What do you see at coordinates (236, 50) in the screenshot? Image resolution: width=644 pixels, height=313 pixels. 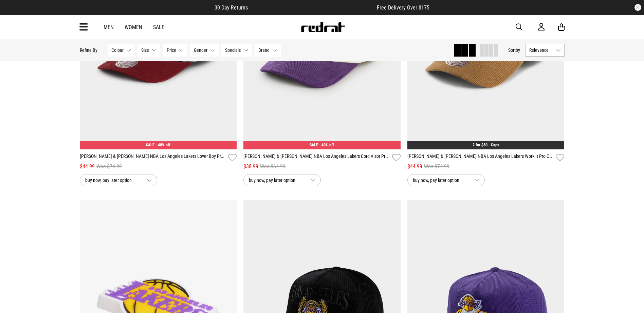 I see `button: Specials` at bounding box center [236, 50].